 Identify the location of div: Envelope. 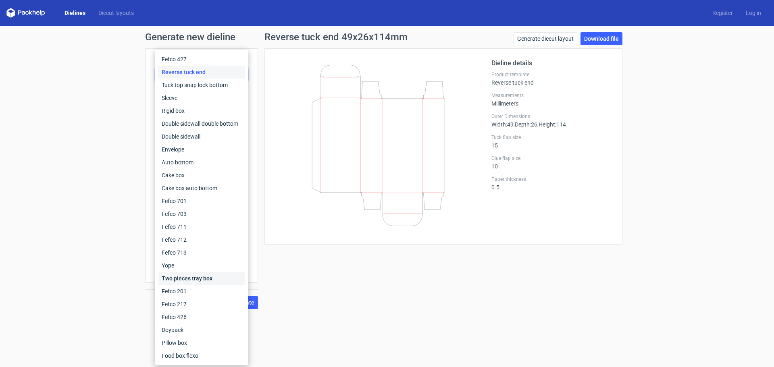
(202, 150).